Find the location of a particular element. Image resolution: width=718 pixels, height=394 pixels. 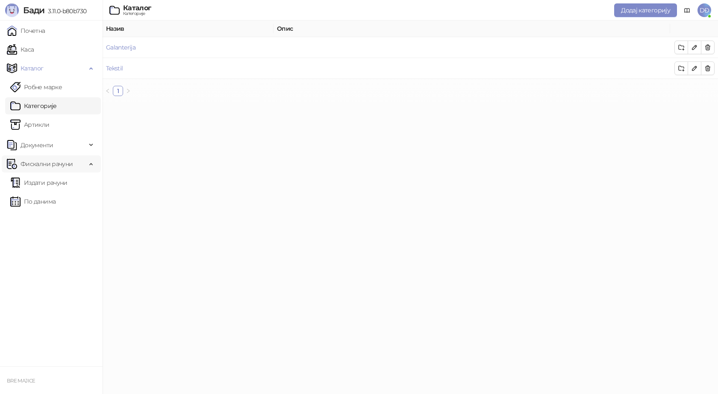

button: right is located at coordinates (128, 91).